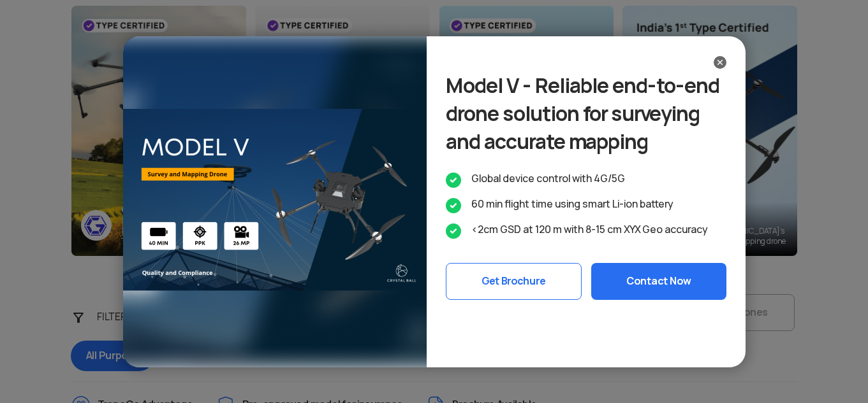 The image size is (868, 403). What do you see at coordinates (586, 179) in the screenshot?
I see `li: Global device control with 4G/5G` at bounding box center [586, 179].